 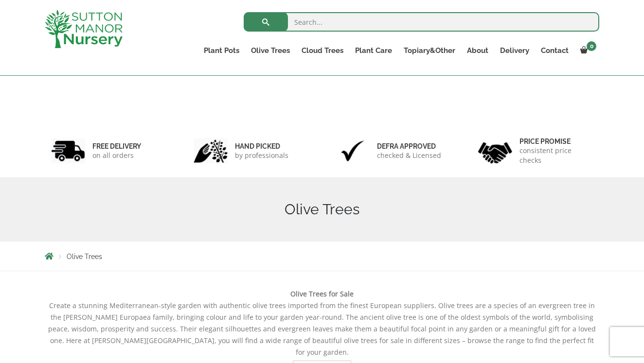 What do you see at coordinates (116, 156) in the screenshot?
I see `p: on all orders` at bounding box center [116, 156].